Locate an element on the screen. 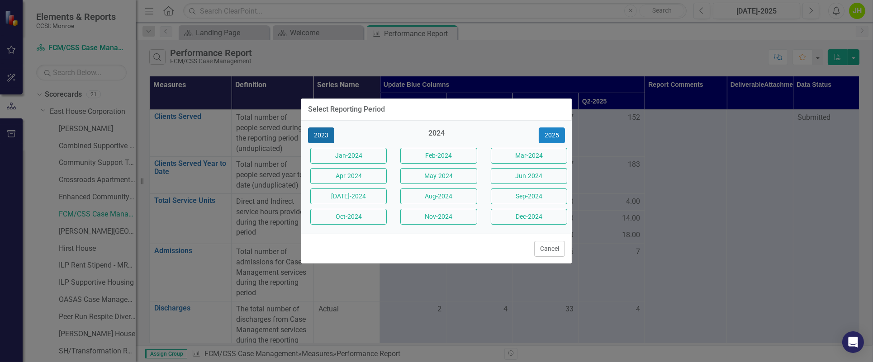  button: 2025 is located at coordinates (552, 135).